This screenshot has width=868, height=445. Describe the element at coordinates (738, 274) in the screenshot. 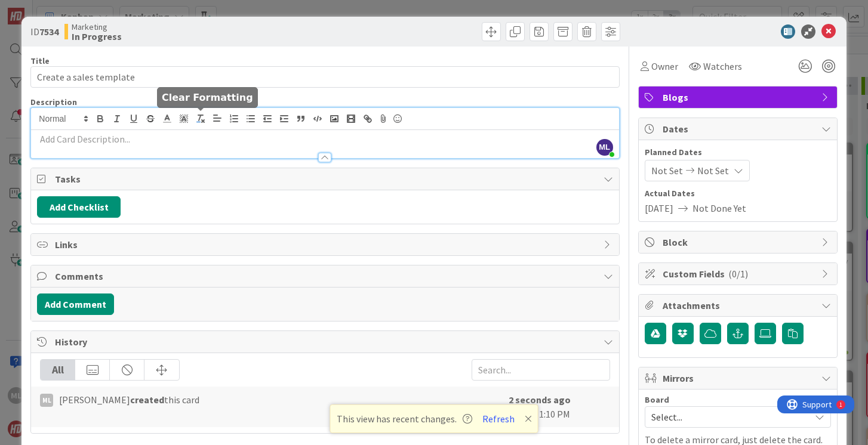

I see `span: ( 0/1 )` at that location.